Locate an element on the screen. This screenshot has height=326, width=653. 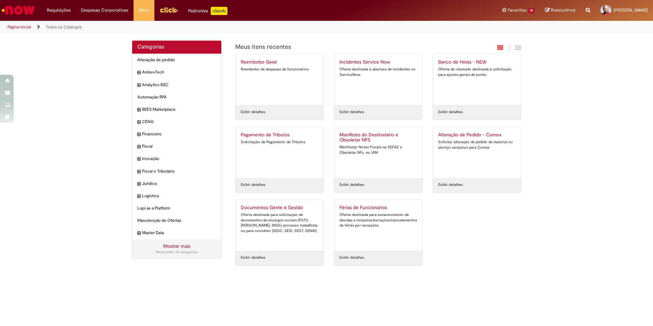
img: ServiceNow is located at coordinates (18, 10).